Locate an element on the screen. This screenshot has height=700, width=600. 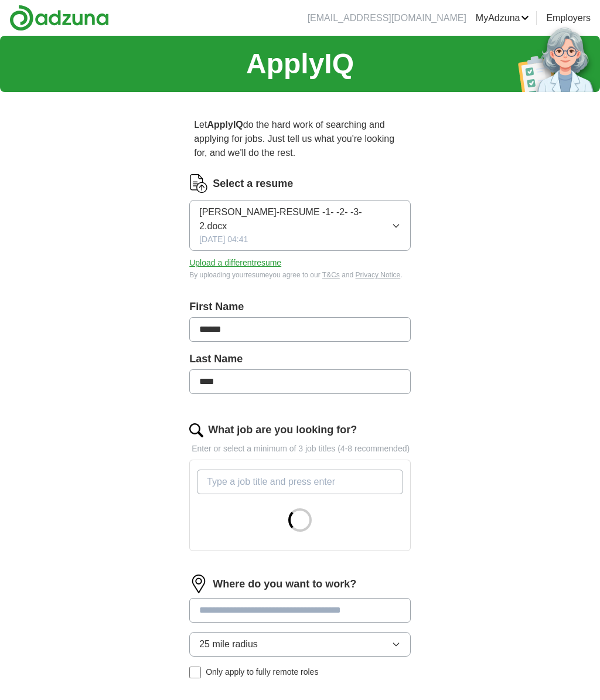
img: Adzuna logo is located at coordinates (59, 18).